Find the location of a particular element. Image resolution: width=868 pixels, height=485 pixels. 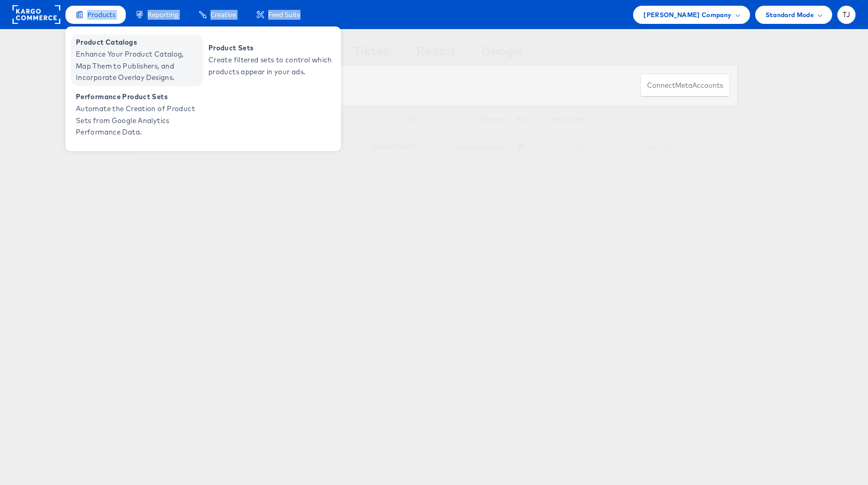

span: Products is located at coordinates (101, 14).